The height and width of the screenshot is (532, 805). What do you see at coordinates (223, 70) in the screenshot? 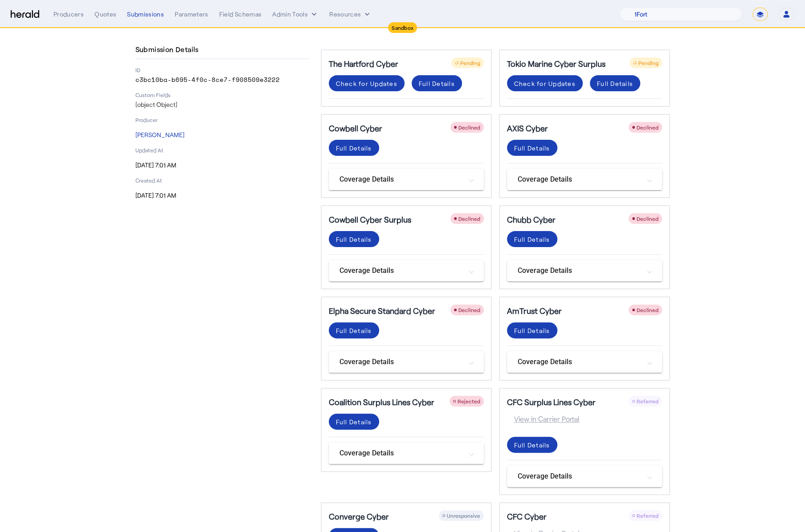
I see `p: ID` at bounding box center [223, 70].